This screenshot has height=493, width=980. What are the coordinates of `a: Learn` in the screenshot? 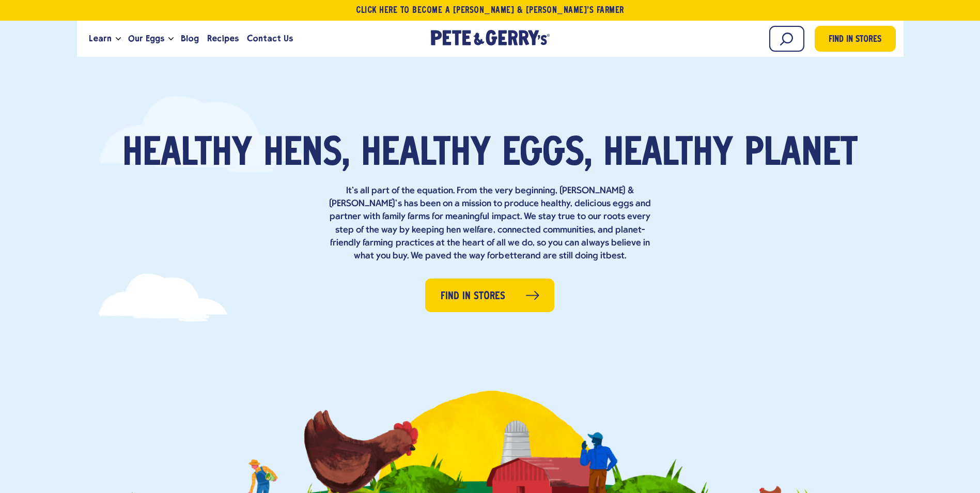 It's located at (100, 39).